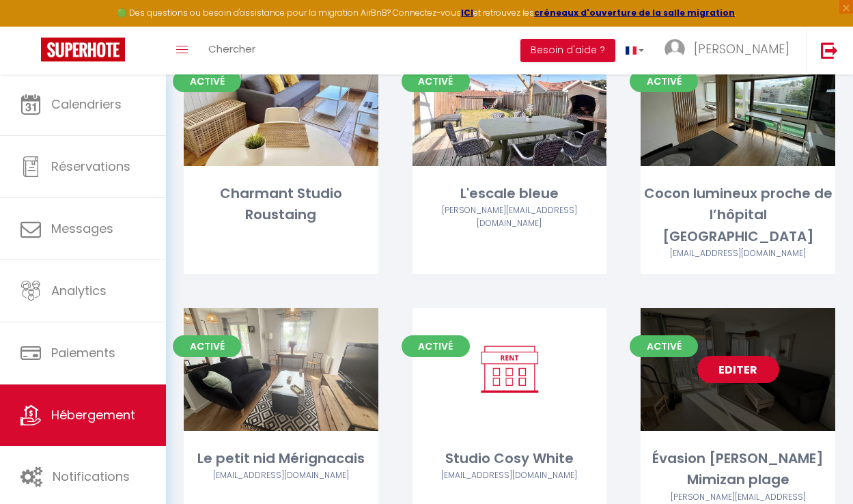 The image size is (853, 504). I want to click on div: L'escale bleue, so click(510, 193).